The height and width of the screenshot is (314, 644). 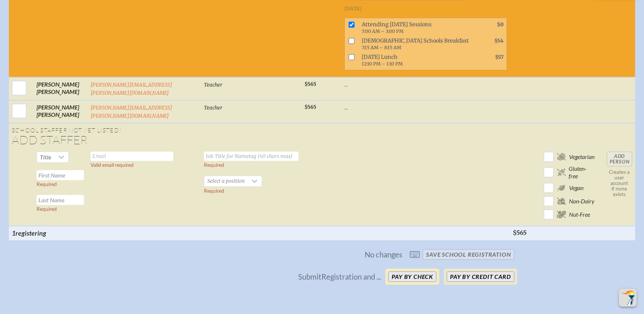 I want to click on button: Pay by Check, so click(x=412, y=276).